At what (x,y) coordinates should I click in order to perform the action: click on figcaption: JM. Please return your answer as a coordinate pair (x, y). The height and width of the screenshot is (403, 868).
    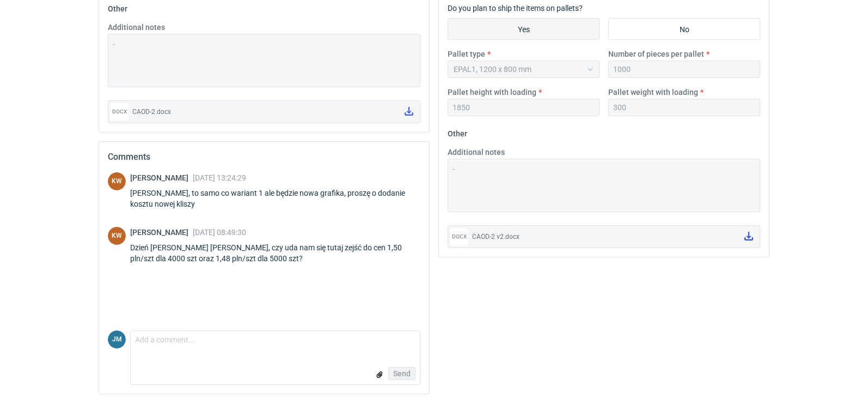
    Looking at the image, I should click on (117, 339).